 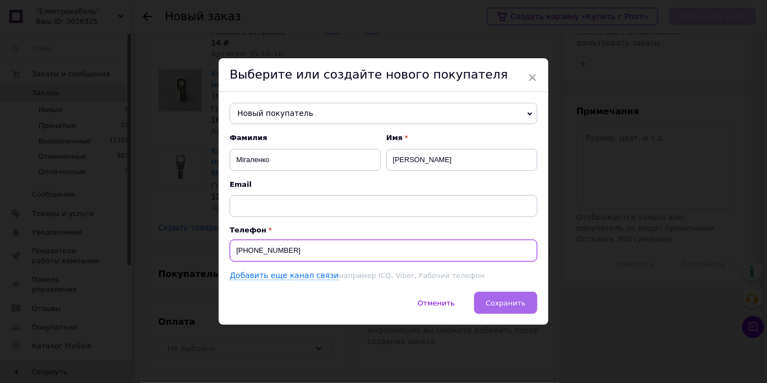 What do you see at coordinates (506, 303) in the screenshot?
I see `span: Сохранить` at bounding box center [506, 303].